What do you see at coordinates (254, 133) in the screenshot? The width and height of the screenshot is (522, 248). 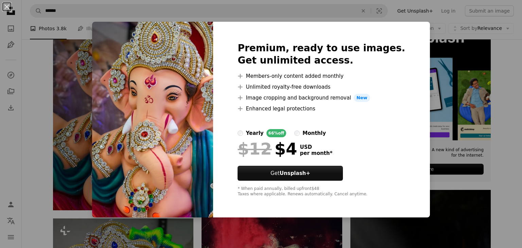 I see `div: yearly` at bounding box center [254, 133].